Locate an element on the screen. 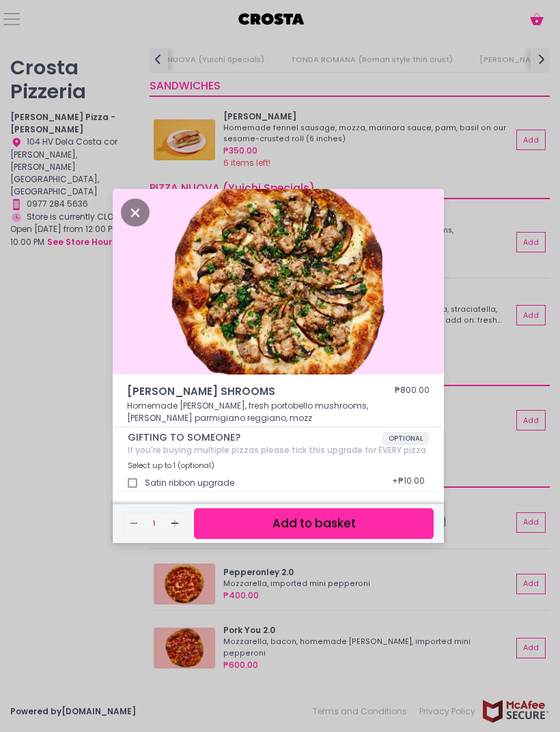 The width and height of the screenshot is (560, 732). div: ₱800.00 is located at coordinates (412, 392).